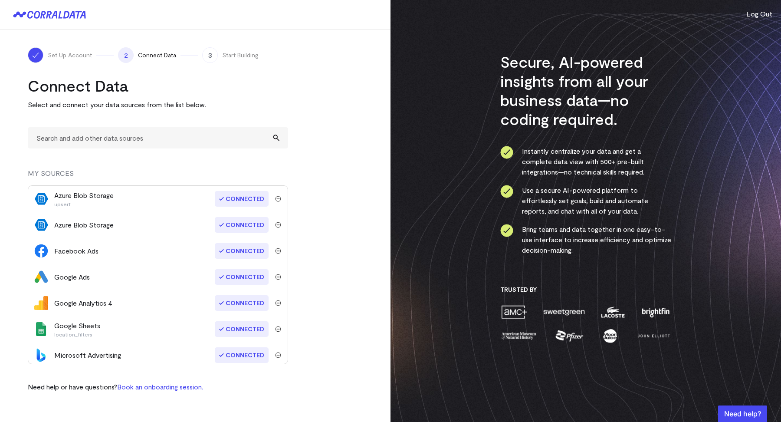 The height and width of the screenshot is (422, 781). Describe the element at coordinates (610, 336) in the screenshot. I see `img: moon-juice-c312e729.png` at that location.